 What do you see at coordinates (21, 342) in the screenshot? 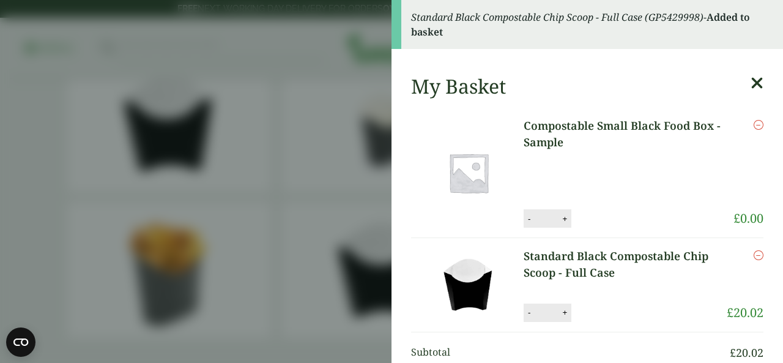
I see `button: Open CMP widget` at bounding box center [21, 342].